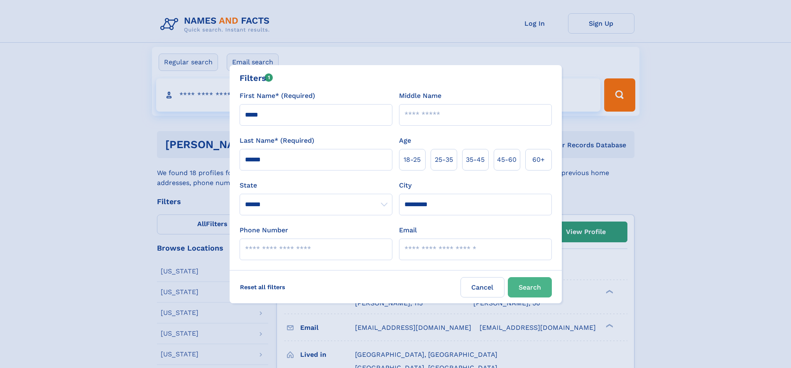 This screenshot has height=368, width=791. What do you see at coordinates (412, 160) in the screenshot?
I see `span: 18‑25` at bounding box center [412, 160].